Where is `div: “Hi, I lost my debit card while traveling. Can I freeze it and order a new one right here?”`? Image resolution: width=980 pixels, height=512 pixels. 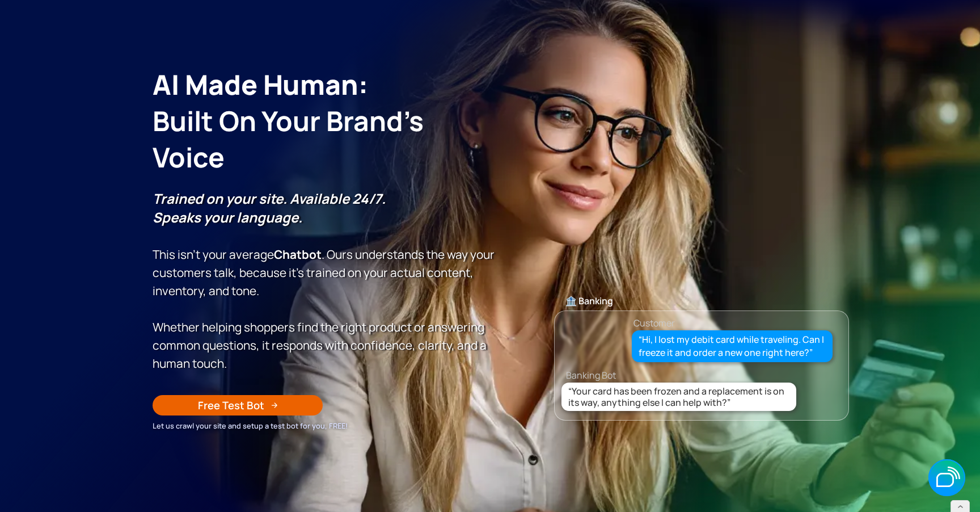 div: “Hi, I lost my debit card while traveling. Can I freeze it and order a new one right here?” is located at coordinates (733, 346).